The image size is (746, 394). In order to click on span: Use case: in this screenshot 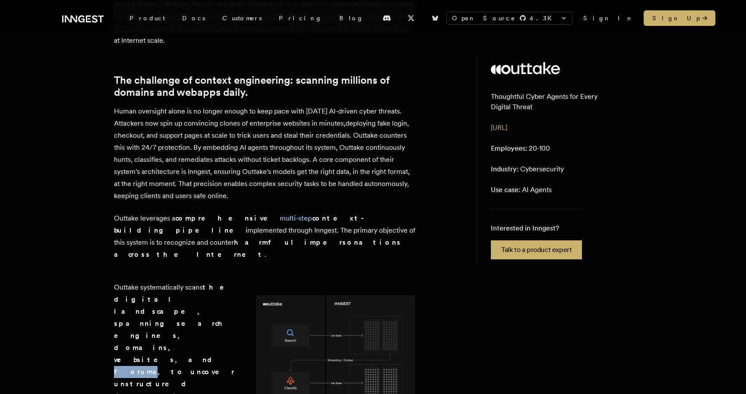, I will do `click(505, 189)`.